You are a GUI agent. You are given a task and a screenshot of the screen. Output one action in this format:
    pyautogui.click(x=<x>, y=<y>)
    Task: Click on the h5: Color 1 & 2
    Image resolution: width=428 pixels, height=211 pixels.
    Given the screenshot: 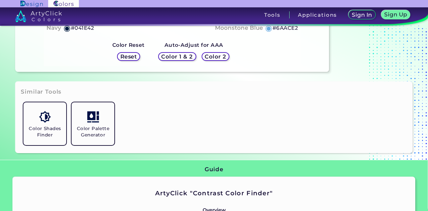 What is the action you would take?
    pyautogui.click(x=177, y=56)
    